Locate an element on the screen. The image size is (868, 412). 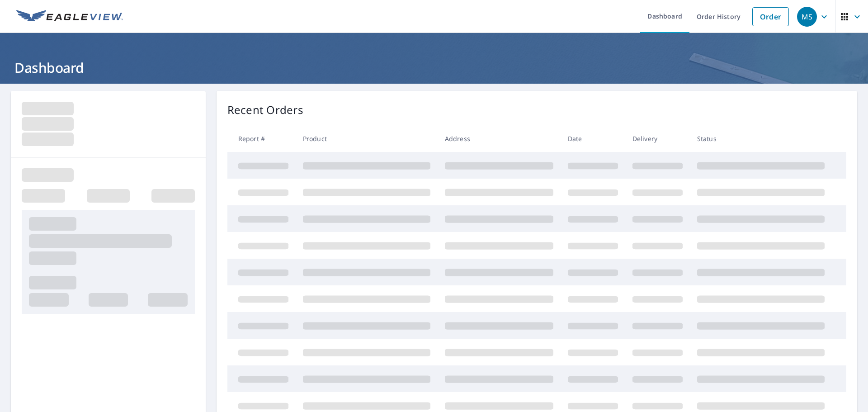
p: Recent Orders is located at coordinates (265, 110).